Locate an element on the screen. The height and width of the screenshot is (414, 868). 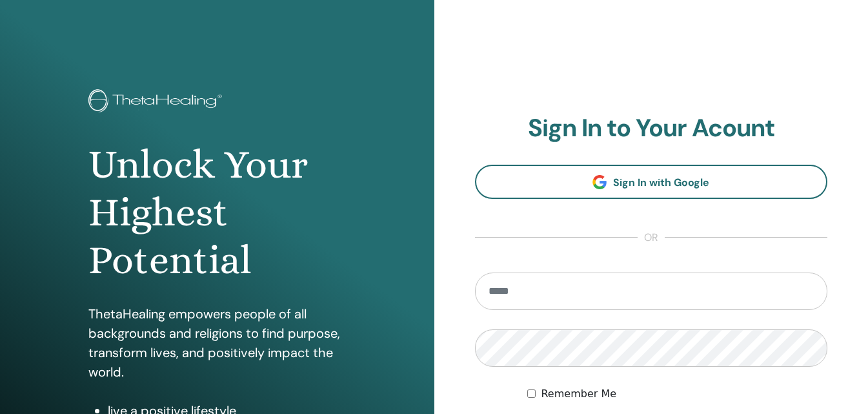
h2: Sign In to Your Acount is located at coordinates (652, 128).